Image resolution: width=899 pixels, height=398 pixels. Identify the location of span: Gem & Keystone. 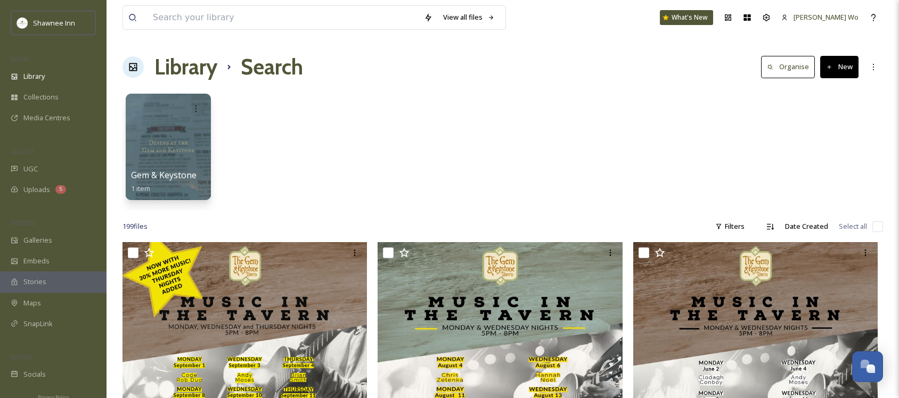
(164, 175).